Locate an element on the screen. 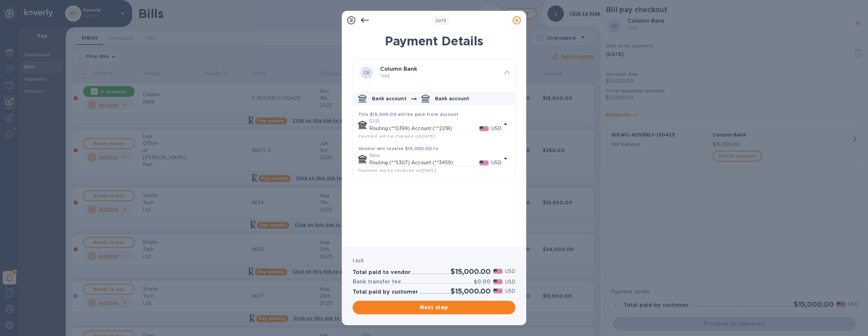  p: Routing (**0399) Account (**2218) is located at coordinates (424, 129).